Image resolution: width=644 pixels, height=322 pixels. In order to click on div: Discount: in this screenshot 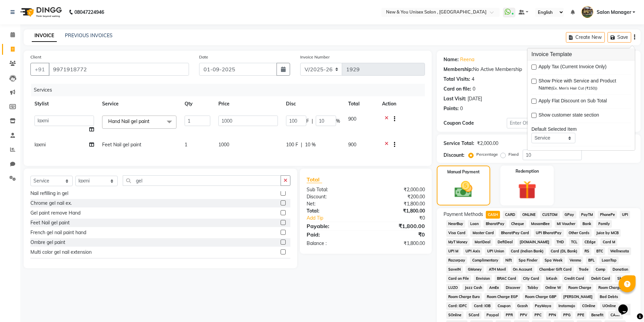, I will do `click(454, 155)`.